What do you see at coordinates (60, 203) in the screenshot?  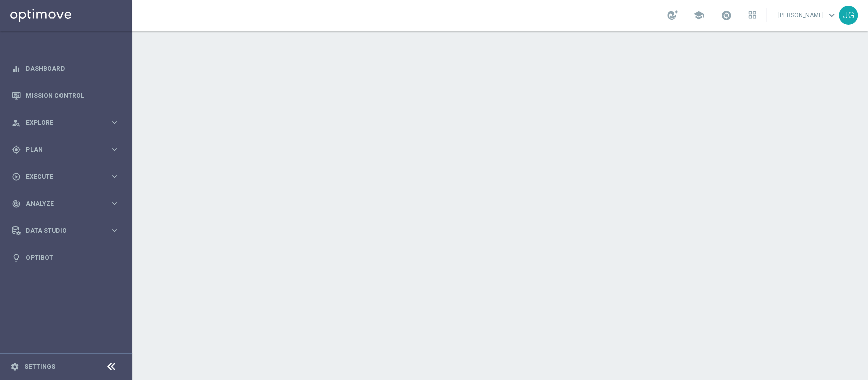 I see `div: Analyze` at bounding box center [60, 203].